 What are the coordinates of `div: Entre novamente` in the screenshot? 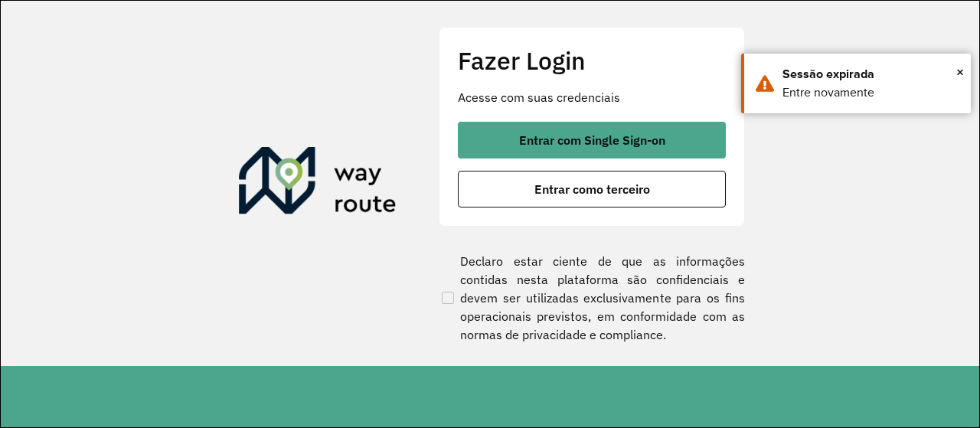 It's located at (871, 93).